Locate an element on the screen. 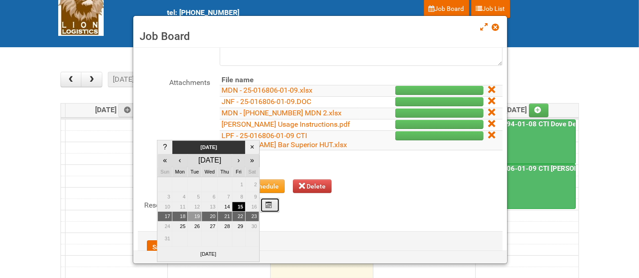 The width and height of the screenshot is (639, 278). td: 20 is located at coordinates (210, 217).